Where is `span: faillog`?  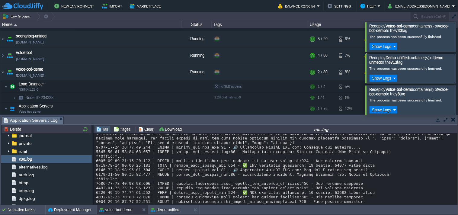 span: faillog is located at coordinates (24, 206).